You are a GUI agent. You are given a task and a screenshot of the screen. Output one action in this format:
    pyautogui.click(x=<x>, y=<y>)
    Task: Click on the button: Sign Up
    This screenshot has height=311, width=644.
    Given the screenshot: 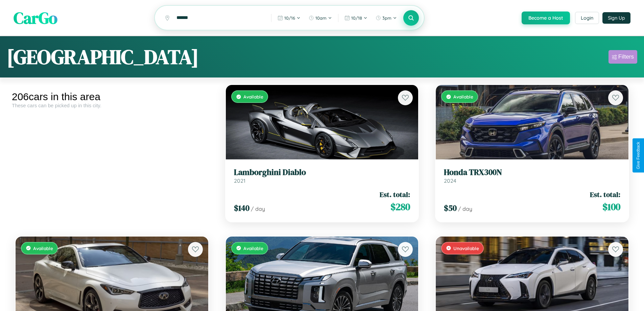 What is the action you would take?
    pyautogui.click(x=616, y=18)
    